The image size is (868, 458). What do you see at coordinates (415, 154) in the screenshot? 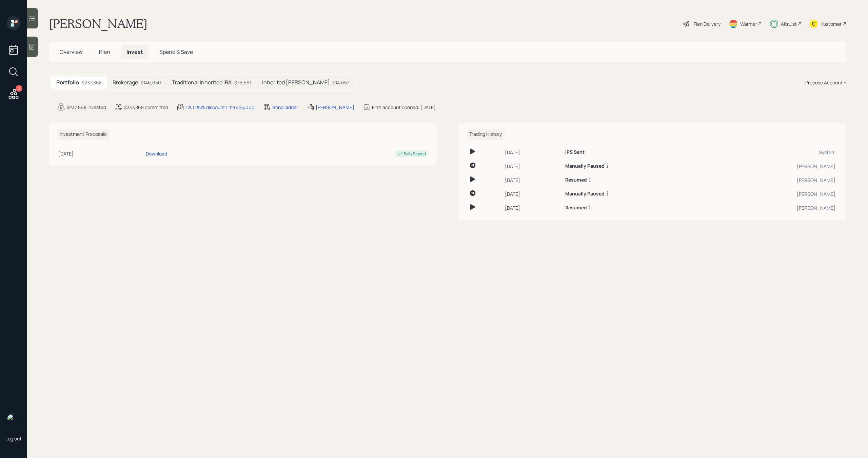
I see `div: Fully Signed` at bounding box center [415, 154].